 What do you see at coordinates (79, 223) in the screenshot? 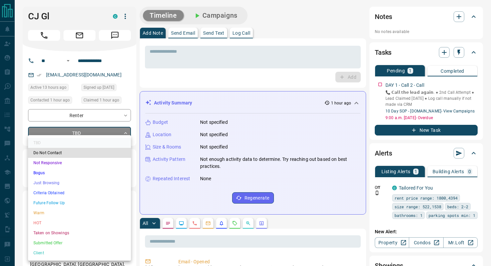
I see `li: HOT` at bounding box center [79, 223].